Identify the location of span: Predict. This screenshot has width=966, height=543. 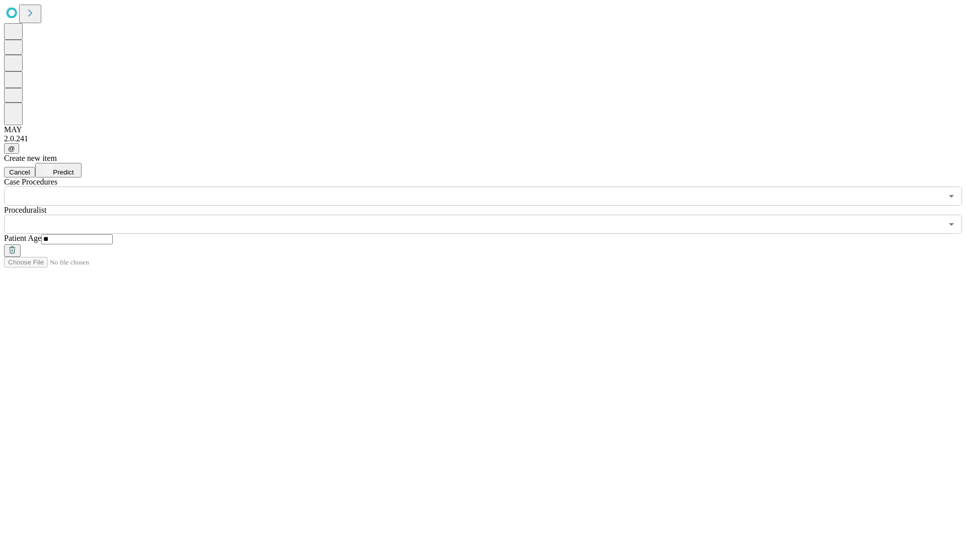
(63, 172).